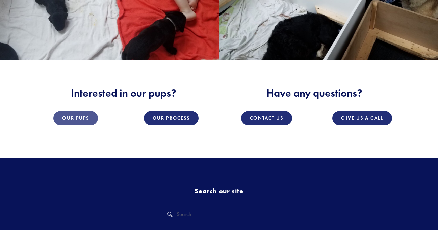 This screenshot has width=438, height=230. Describe the element at coordinates (219, 191) in the screenshot. I see `strong: Search our site` at that location.